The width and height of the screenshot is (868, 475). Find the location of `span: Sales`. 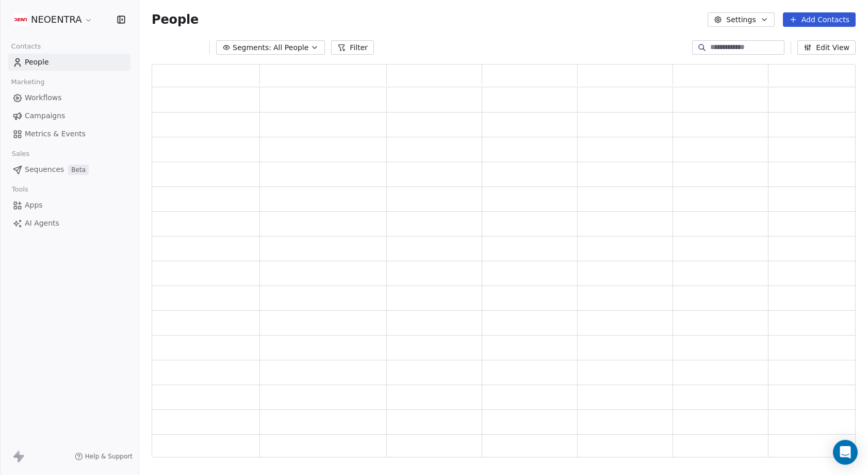

span: Sales is located at coordinates (20, 154).